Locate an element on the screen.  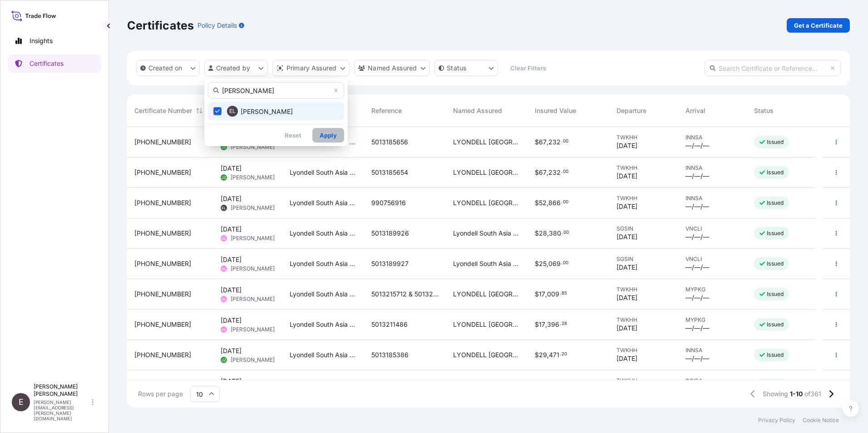
button: Apply is located at coordinates (328, 135).